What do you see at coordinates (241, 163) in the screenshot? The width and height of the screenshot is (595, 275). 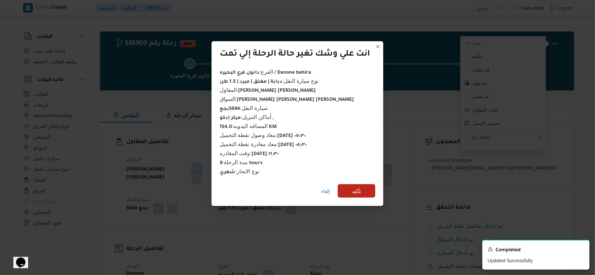 I see `b: 9 hours` at bounding box center [241, 163].